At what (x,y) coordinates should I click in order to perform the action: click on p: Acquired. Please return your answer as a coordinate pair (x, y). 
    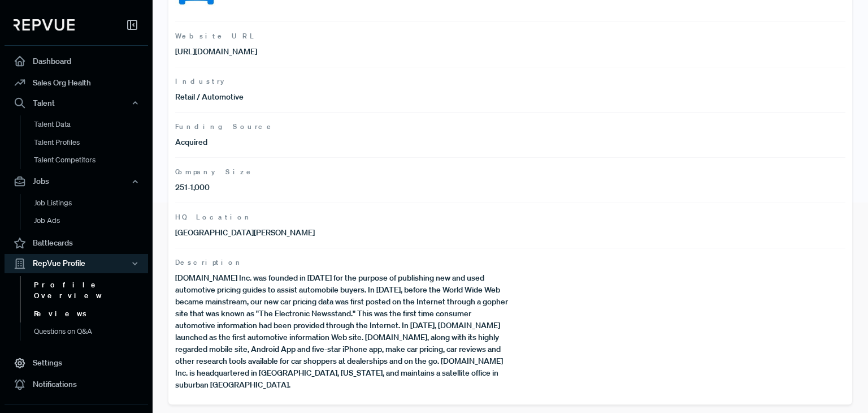
    Looking at the image, I should click on (342, 142).